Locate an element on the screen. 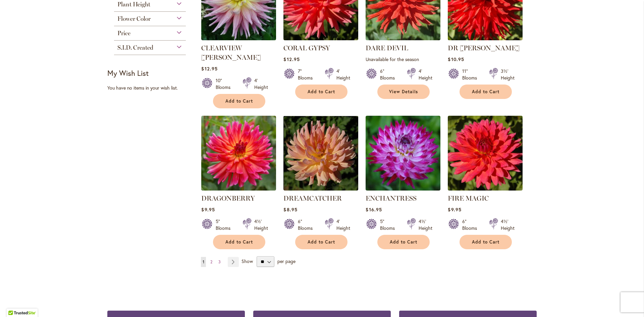 The height and width of the screenshot is (317, 644). span: $16.95 is located at coordinates (373, 209).